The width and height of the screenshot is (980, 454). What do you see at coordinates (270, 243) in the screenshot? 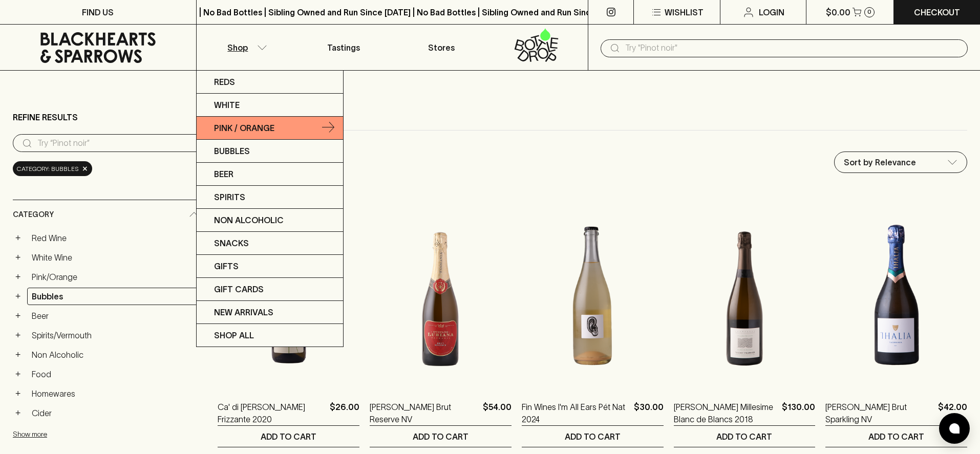
I see `a: Snacks` at bounding box center [270, 243].